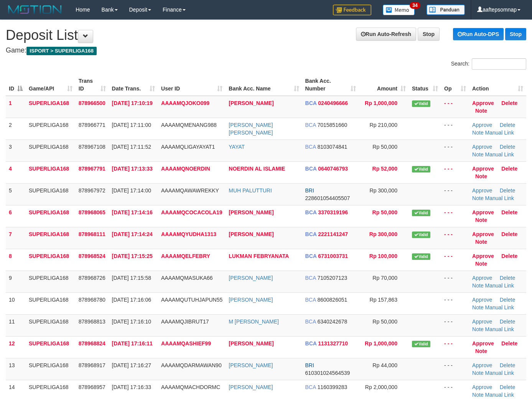 This screenshot has height=399, width=532. What do you see at coordinates (331, 85) in the screenshot?
I see `th: Bank Acc. Number: activate to sort column ascending` at bounding box center [331, 85].